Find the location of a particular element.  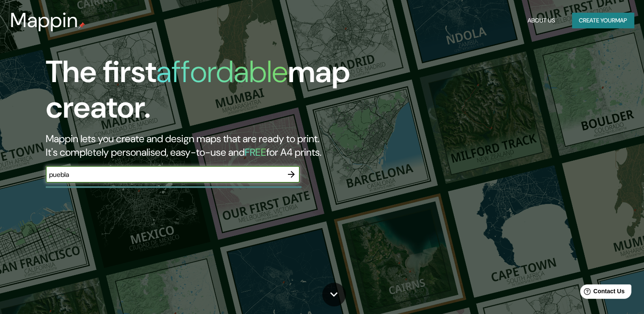

h1: affordable is located at coordinates (222, 72).